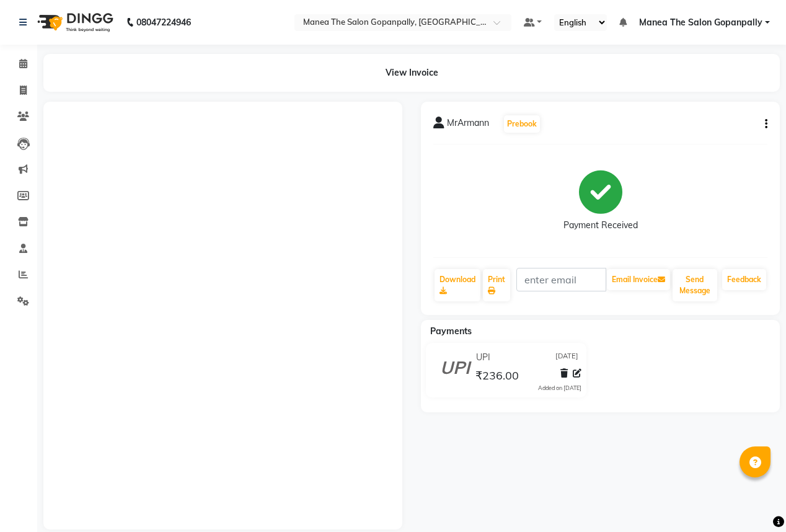  I want to click on span: ₹236.00, so click(497, 377).